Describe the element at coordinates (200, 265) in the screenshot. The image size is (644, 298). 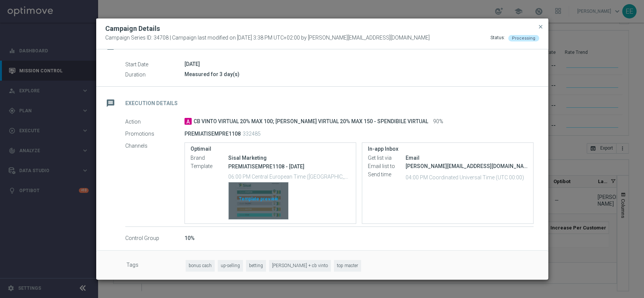
I see `span: bonus cash` at that location.